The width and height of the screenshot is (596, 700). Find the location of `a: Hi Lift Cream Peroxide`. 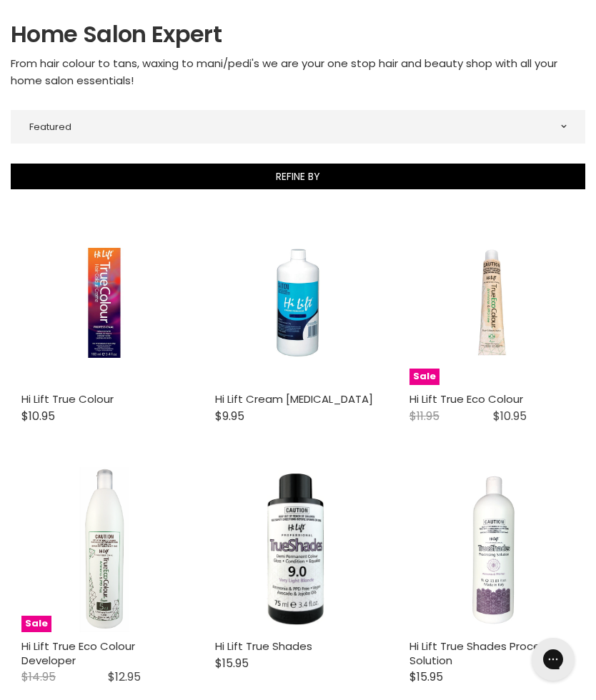

a: Hi Lift Cream Peroxide is located at coordinates (298, 302).